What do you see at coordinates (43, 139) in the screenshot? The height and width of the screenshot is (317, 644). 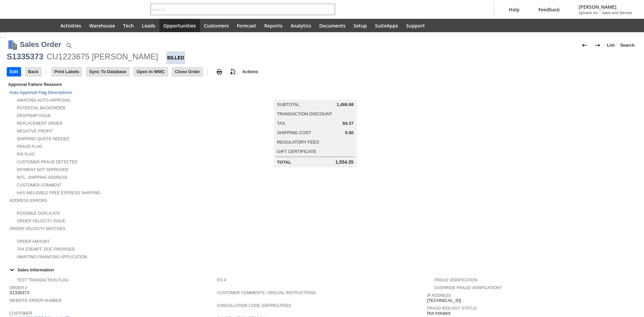 I see `a: Shipping Quote Needed` at bounding box center [43, 139].